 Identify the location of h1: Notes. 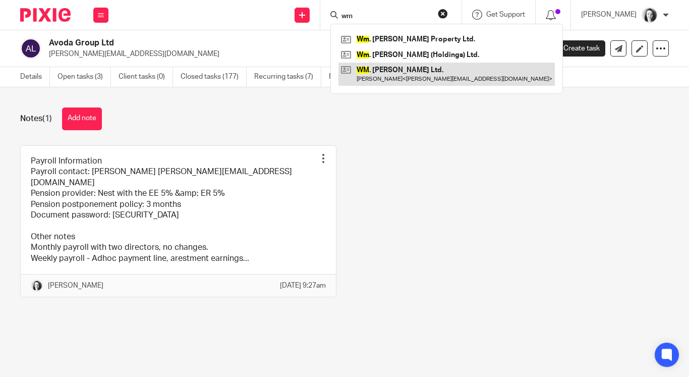
(36, 118).